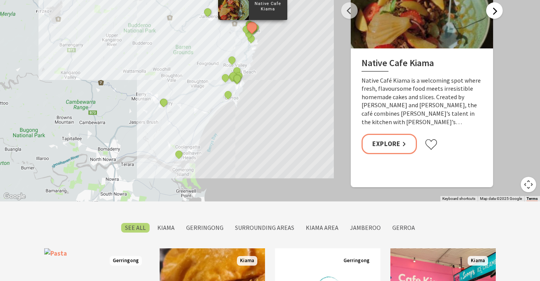 Image resolution: width=540 pixels, height=281 pixels. What do you see at coordinates (365, 228) in the screenshot?
I see `label: Jamberoo` at bounding box center [365, 228].